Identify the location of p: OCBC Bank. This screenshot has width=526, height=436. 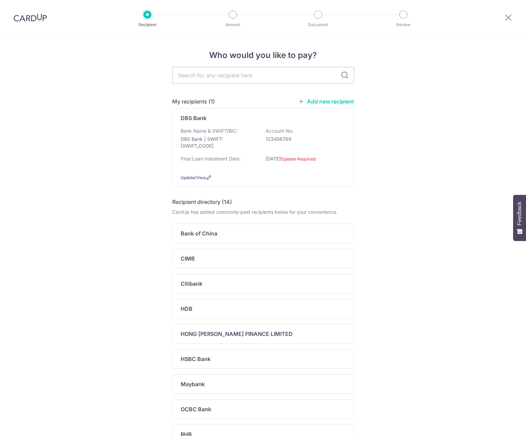
(196, 409).